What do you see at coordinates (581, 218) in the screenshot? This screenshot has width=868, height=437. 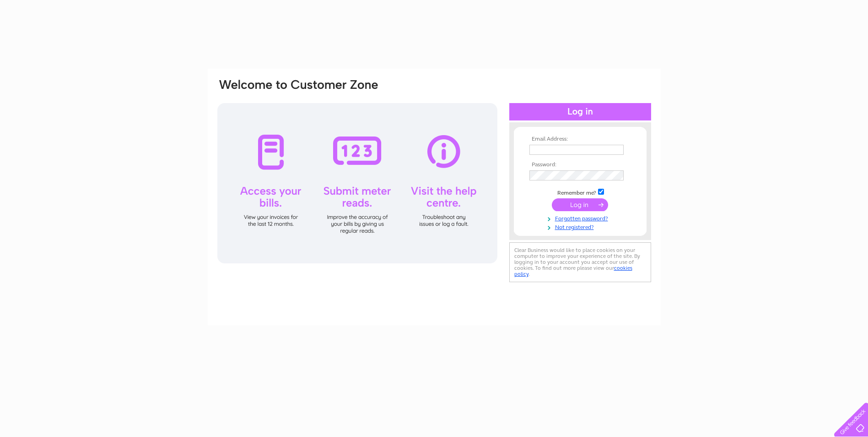 I see `a: Forgotten password?` at bounding box center [581, 218].